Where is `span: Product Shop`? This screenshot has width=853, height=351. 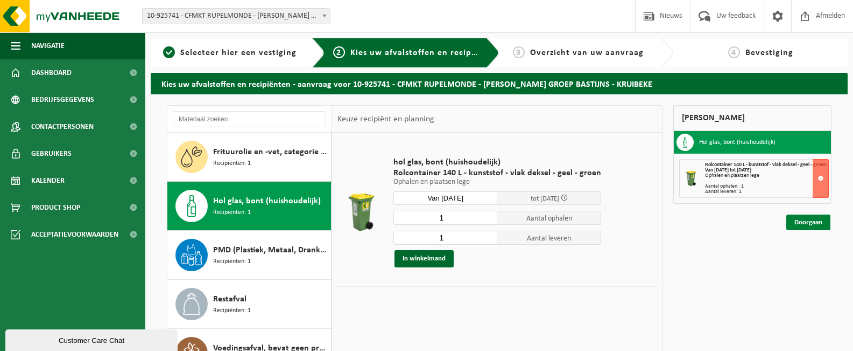
span: Product Shop is located at coordinates (55, 207).